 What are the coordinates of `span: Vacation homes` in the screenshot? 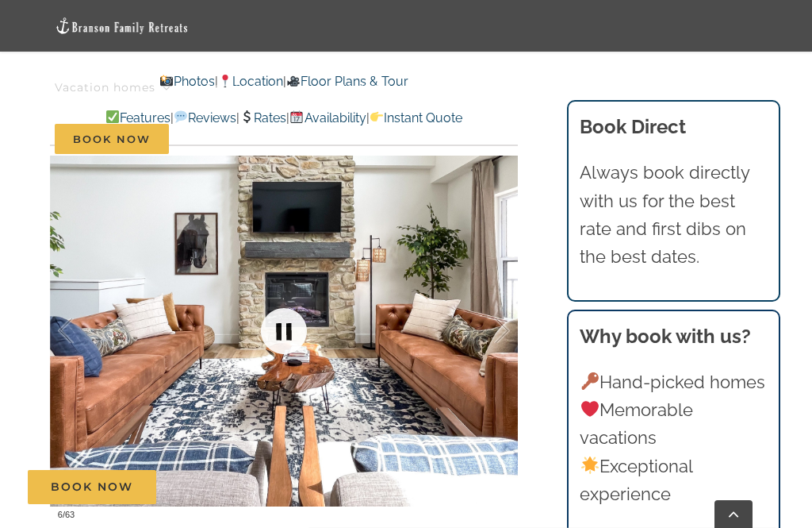 It's located at (105, 88).